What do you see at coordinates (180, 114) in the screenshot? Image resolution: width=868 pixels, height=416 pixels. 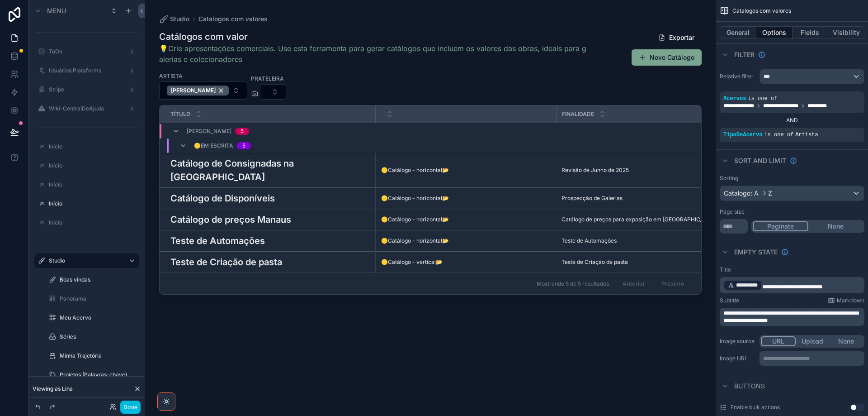 I see `span: Título` at bounding box center [180, 114].